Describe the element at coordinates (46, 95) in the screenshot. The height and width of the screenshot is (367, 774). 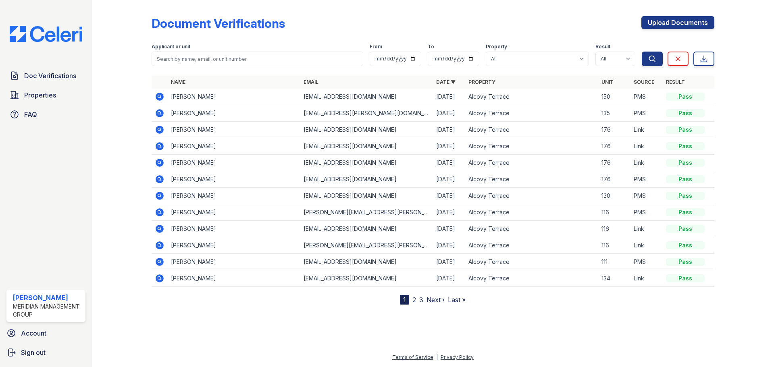
I see `a: Properties` at that location.